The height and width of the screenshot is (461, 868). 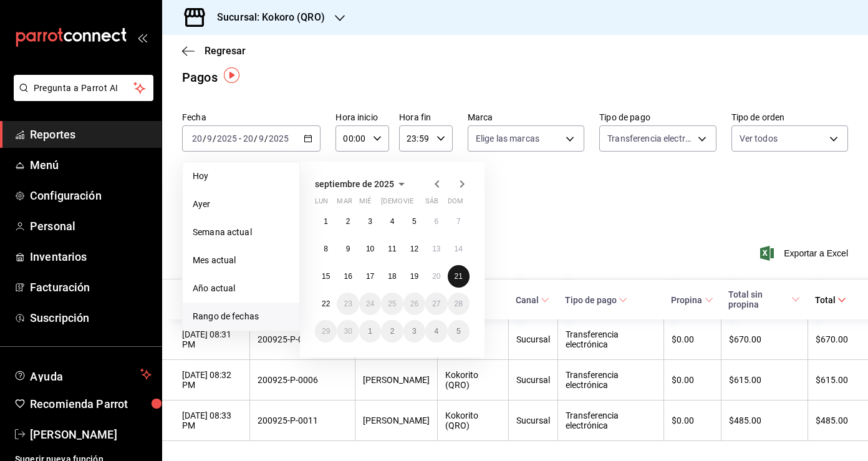 I want to click on span: Menú, so click(x=90, y=165).